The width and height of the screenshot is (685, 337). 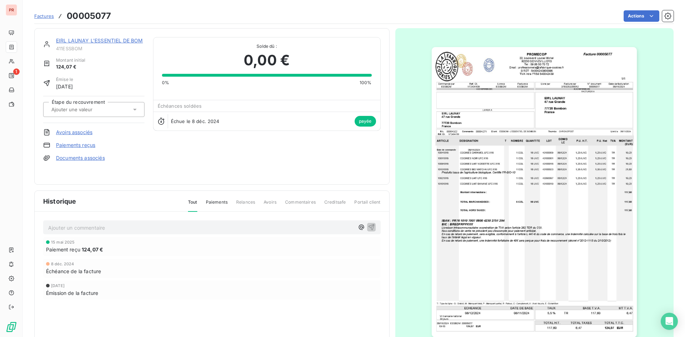 What do you see at coordinates (193, 205) in the screenshot?
I see `span: Tout` at bounding box center [193, 205].